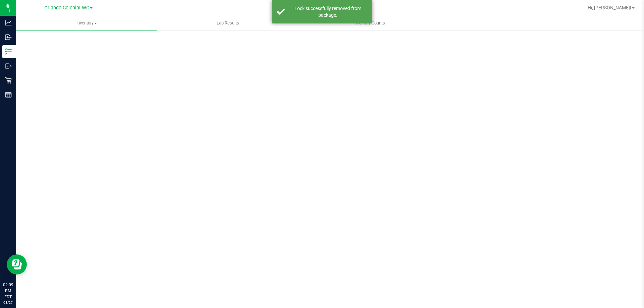  I want to click on span: Orlando Colonial WC, so click(67, 8).